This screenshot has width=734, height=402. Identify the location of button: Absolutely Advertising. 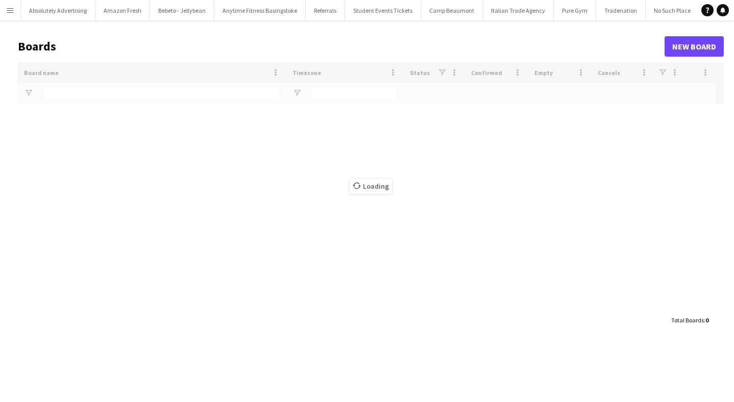
(58, 10).